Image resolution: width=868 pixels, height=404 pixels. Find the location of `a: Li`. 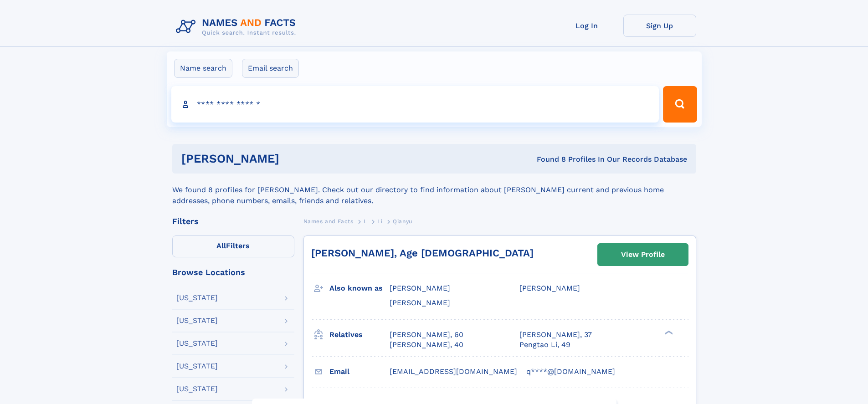

a: Li is located at coordinates (380, 221).